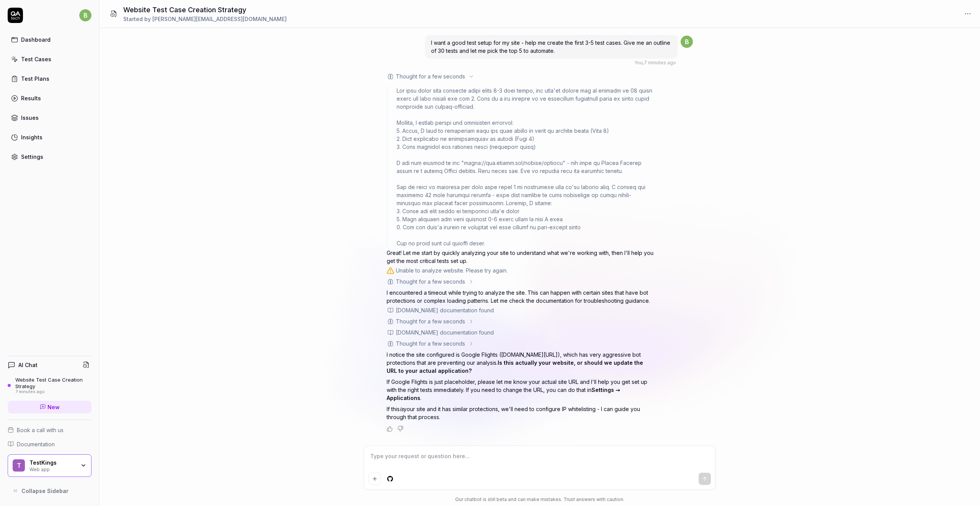 The width and height of the screenshot is (980, 506). I want to click on div: Test Plans, so click(35, 79).